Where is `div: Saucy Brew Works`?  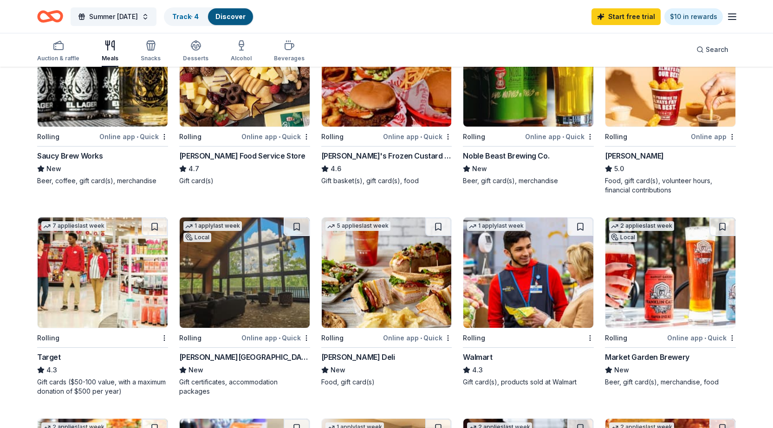 div: Saucy Brew Works is located at coordinates (70, 156).